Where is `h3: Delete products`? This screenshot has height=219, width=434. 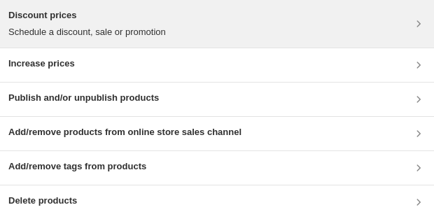
h3: Delete products is located at coordinates (43, 201).